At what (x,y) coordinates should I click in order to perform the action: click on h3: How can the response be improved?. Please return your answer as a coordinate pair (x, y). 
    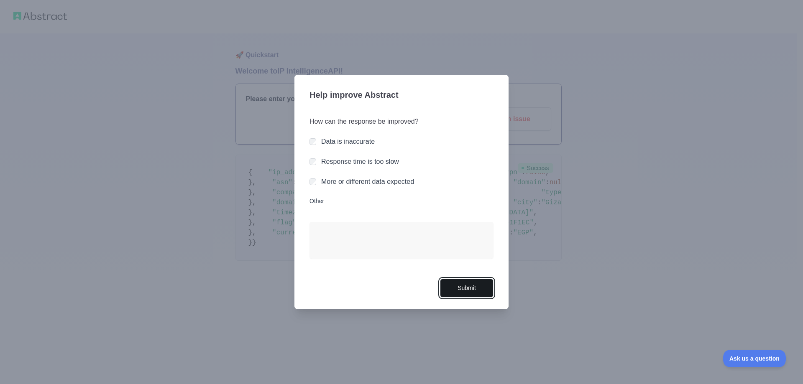
    Looking at the image, I should click on (401, 122).